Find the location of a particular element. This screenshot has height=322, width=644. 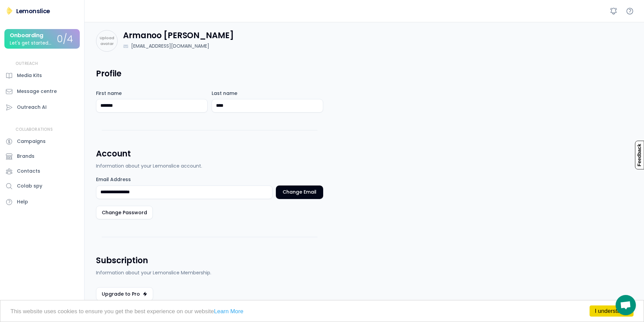

p: This website uses cookies to ensure you get the best experience on our website is located at coordinates (322, 312).